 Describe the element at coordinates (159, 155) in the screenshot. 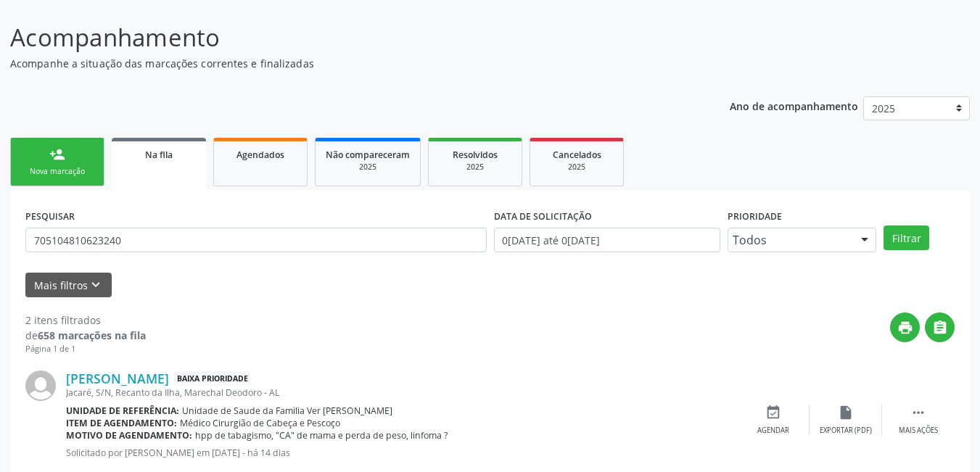

I see `span: Na fila` at that location.